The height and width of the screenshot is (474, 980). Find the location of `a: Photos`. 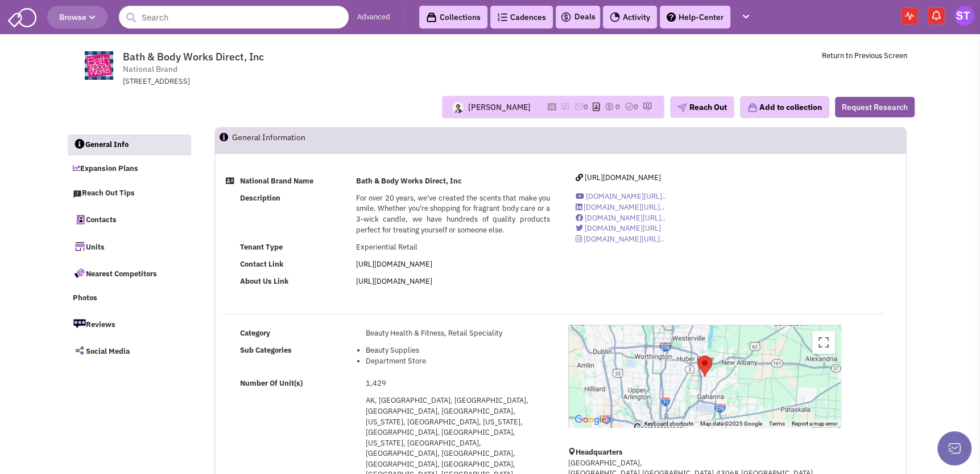

a: Photos is located at coordinates (129, 298).